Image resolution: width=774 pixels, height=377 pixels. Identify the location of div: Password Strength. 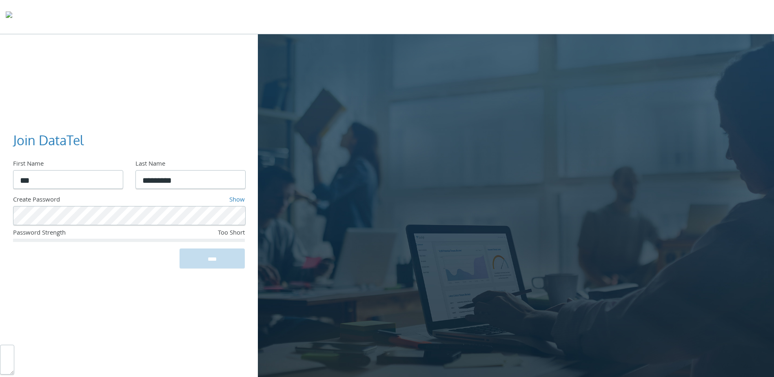
(90, 234).